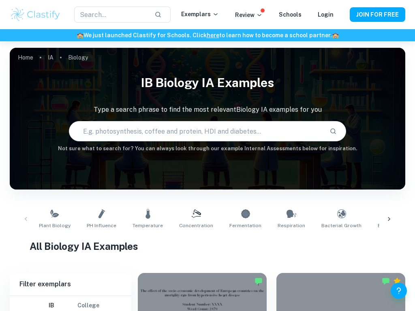 The height and width of the screenshot is (311, 415). Describe the element at coordinates (292, 226) in the screenshot. I see `span: Respiration` at that location.